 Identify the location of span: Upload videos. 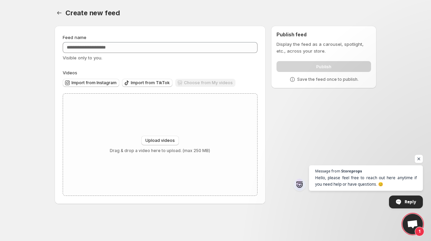
(160, 140).